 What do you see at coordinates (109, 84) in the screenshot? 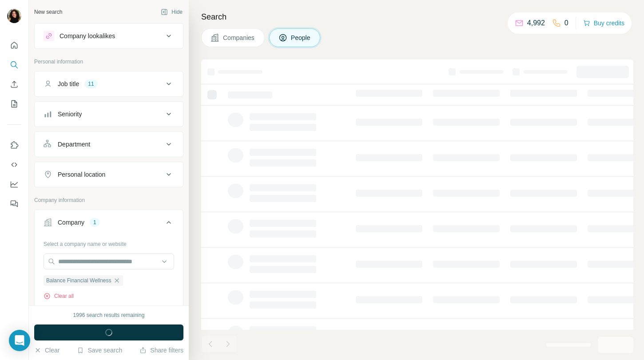
I see `button: Job title11` at bounding box center [109, 84].